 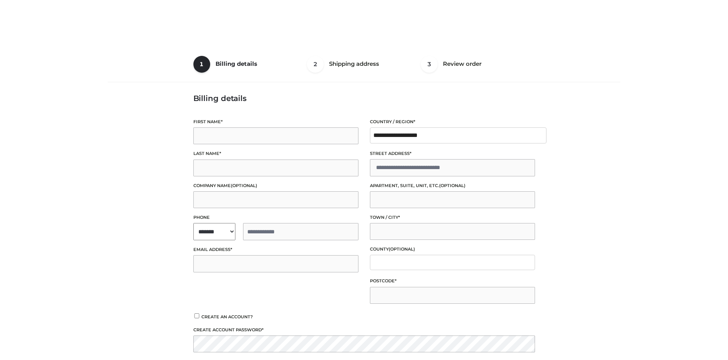 I want to click on label: Create account password, so click(x=364, y=329).